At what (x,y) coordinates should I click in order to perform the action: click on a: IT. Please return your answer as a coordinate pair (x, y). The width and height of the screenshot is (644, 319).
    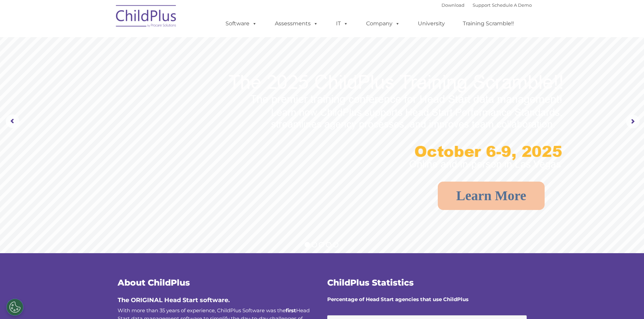
    Looking at the image, I should click on (342, 24).